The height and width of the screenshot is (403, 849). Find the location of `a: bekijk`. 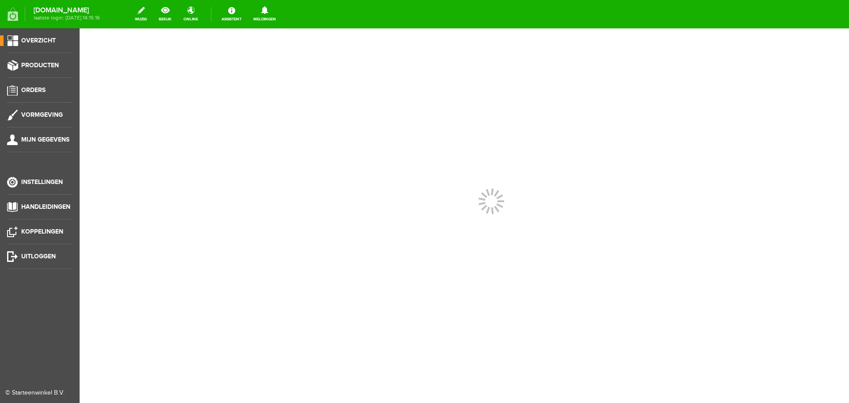

a: bekijk is located at coordinates (165, 14).